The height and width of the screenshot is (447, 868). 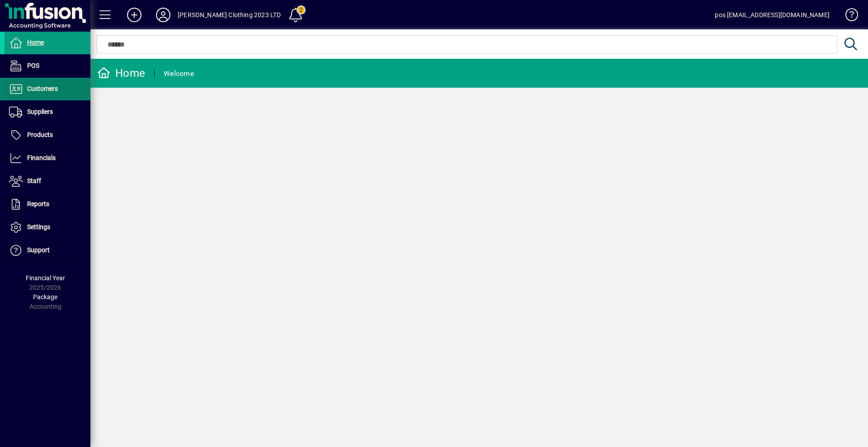 I want to click on a: Financials, so click(x=47, y=158).